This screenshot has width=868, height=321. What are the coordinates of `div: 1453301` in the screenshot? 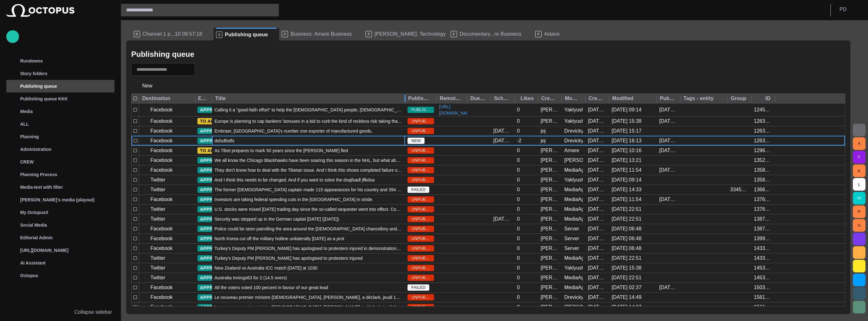 It's located at (763, 277).